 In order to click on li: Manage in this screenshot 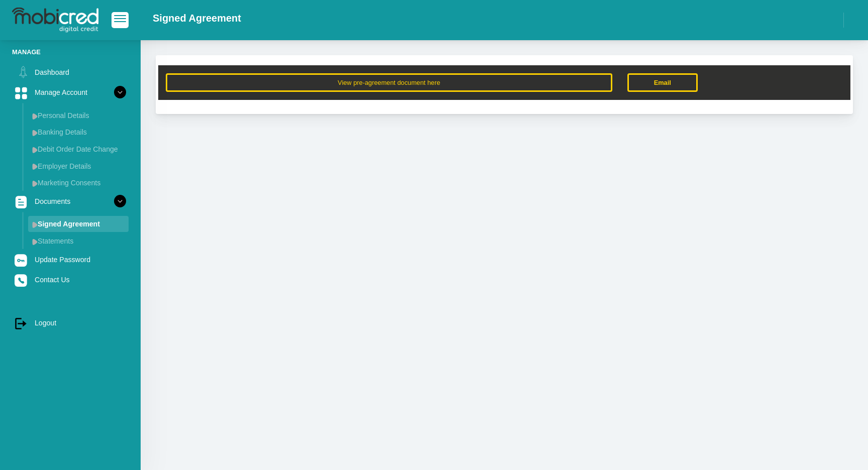, I will do `click(71, 52)`.